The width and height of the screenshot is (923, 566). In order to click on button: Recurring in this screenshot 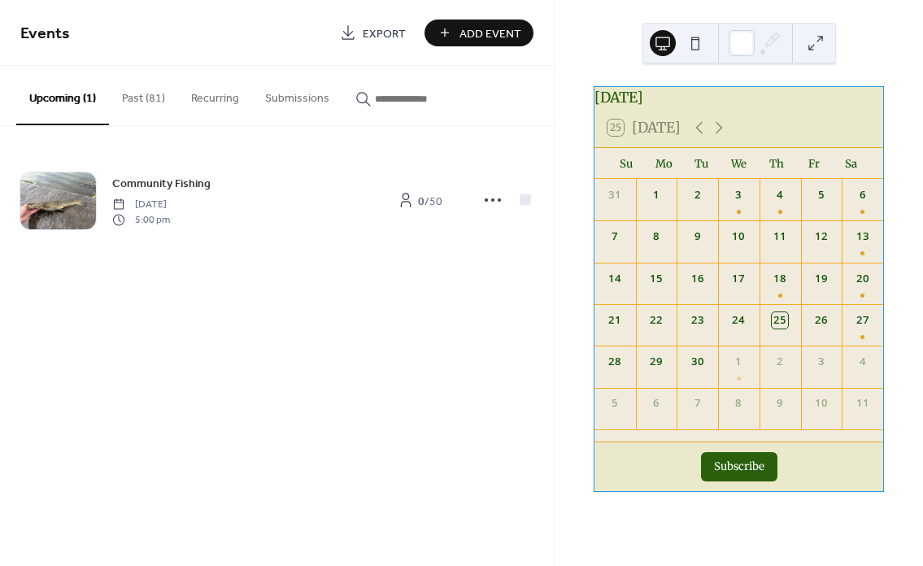, I will do `click(215, 94)`.